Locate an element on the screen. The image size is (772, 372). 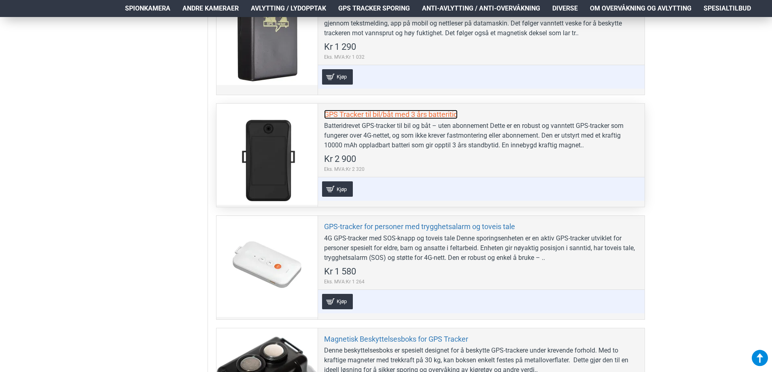
span: Kr 1 290 is located at coordinates (340, 47).